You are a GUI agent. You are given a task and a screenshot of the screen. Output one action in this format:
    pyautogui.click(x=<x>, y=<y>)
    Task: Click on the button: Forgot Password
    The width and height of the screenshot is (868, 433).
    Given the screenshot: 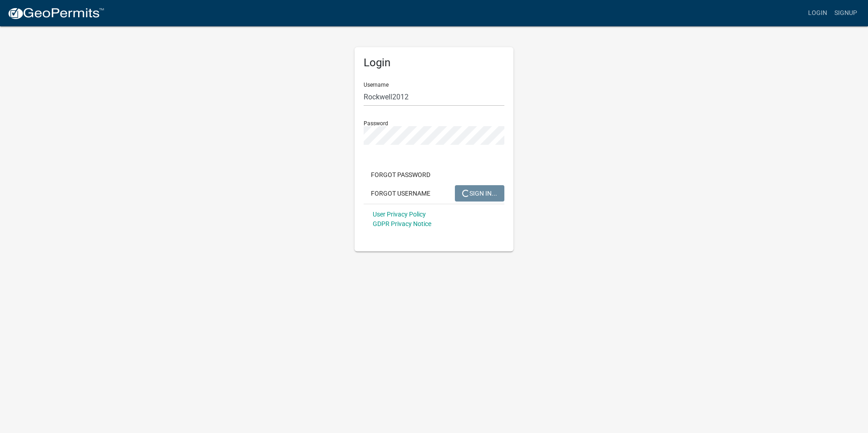 What is the action you would take?
    pyautogui.click(x=400, y=175)
    